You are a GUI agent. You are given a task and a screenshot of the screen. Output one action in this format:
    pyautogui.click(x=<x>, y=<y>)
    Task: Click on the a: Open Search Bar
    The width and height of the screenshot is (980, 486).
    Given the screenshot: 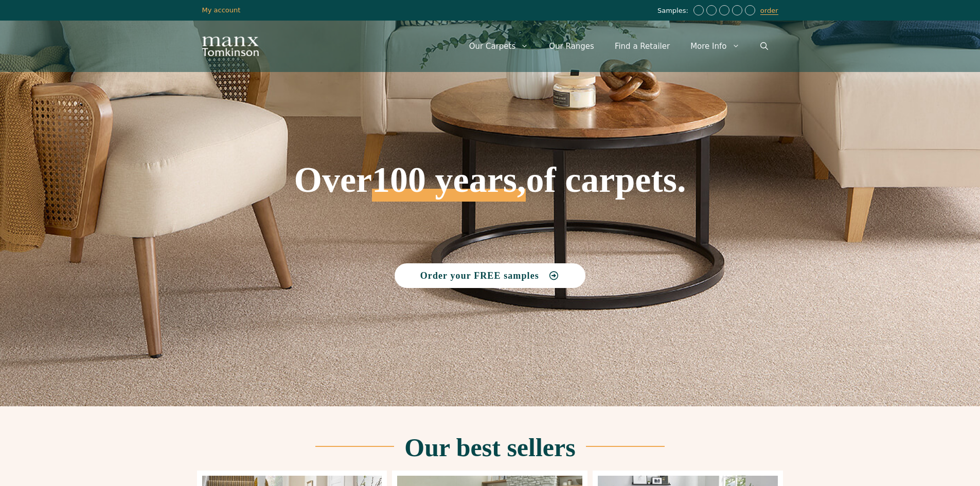 What is the action you would take?
    pyautogui.click(x=764, y=46)
    